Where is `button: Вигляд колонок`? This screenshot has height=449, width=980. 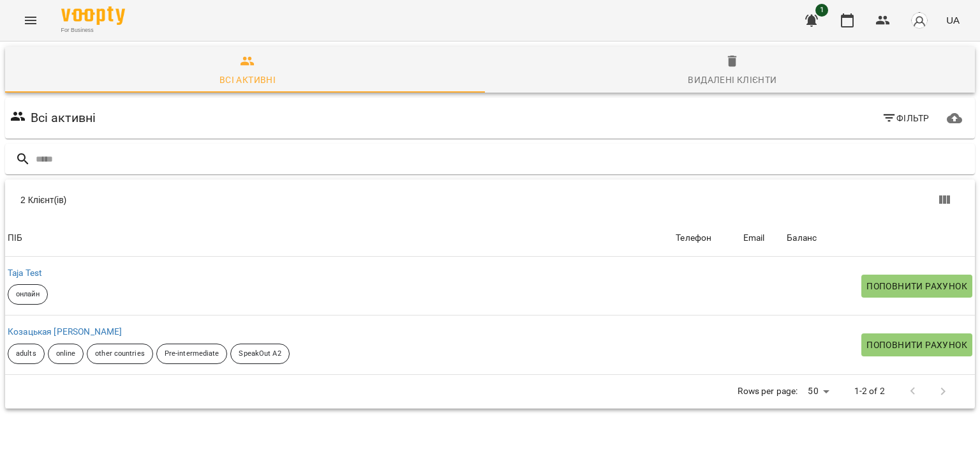 button: Вигляд колонок is located at coordinates (944, 199).